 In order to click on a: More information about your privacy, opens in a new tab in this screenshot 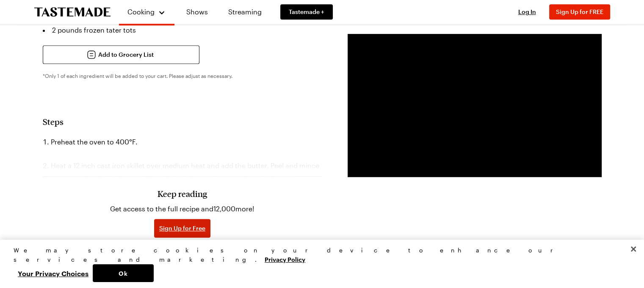, I will do `click(285, 259)`.